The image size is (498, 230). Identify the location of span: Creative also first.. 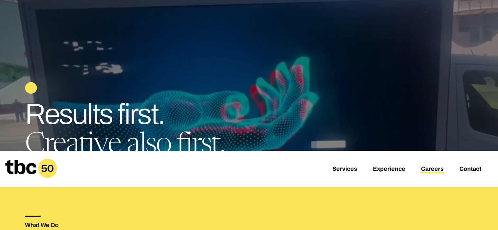
(124, 146).